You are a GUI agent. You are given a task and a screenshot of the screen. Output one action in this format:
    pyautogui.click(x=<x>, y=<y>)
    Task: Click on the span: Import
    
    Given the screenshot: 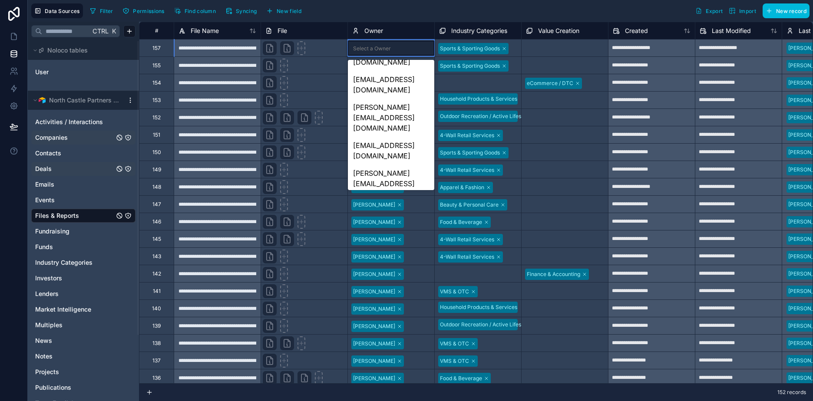 What is the action you would take?
    pyautogui.click(x=747, y=11)
    